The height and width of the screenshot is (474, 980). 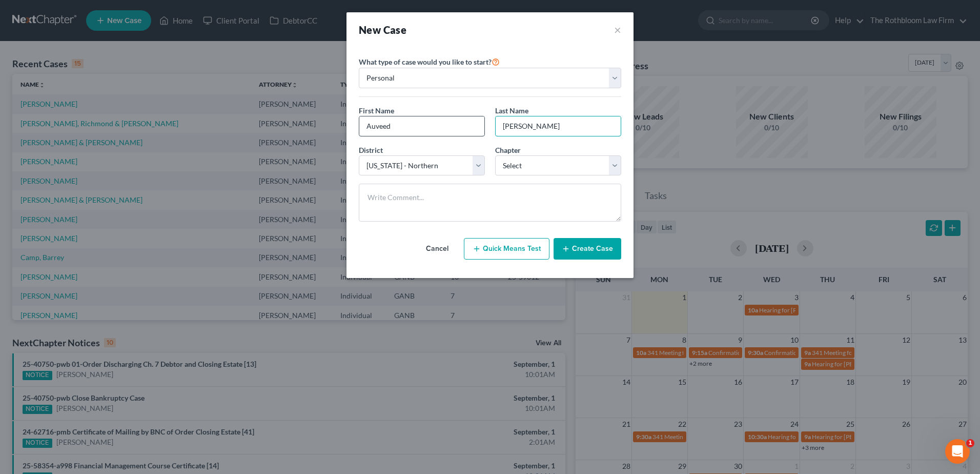 What do you see at coordinates (512, 110) in the screenshot?
I see `span: Last Name` at bounding box center [512, 110].